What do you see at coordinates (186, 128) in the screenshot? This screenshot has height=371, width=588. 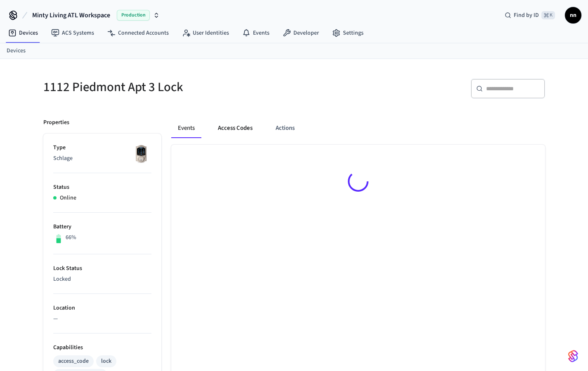 I see `button: Events` at bounding box center [186, 128].